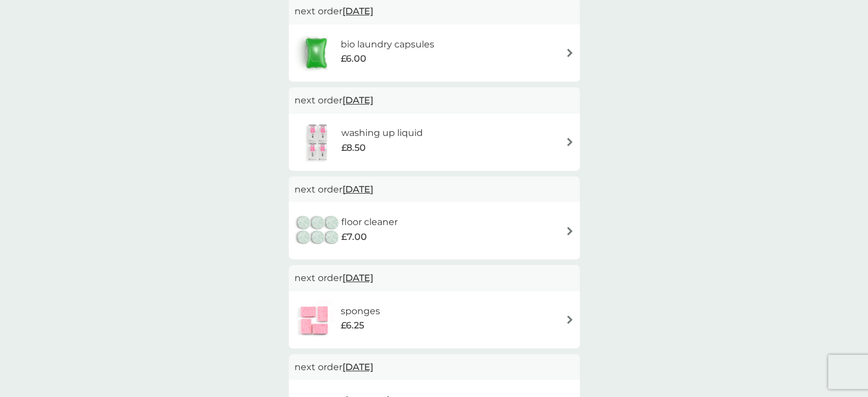 Image resolution: width=868 pixels, height=397 pixels. I want to click on img: floor cleaner, so click(318, 231).